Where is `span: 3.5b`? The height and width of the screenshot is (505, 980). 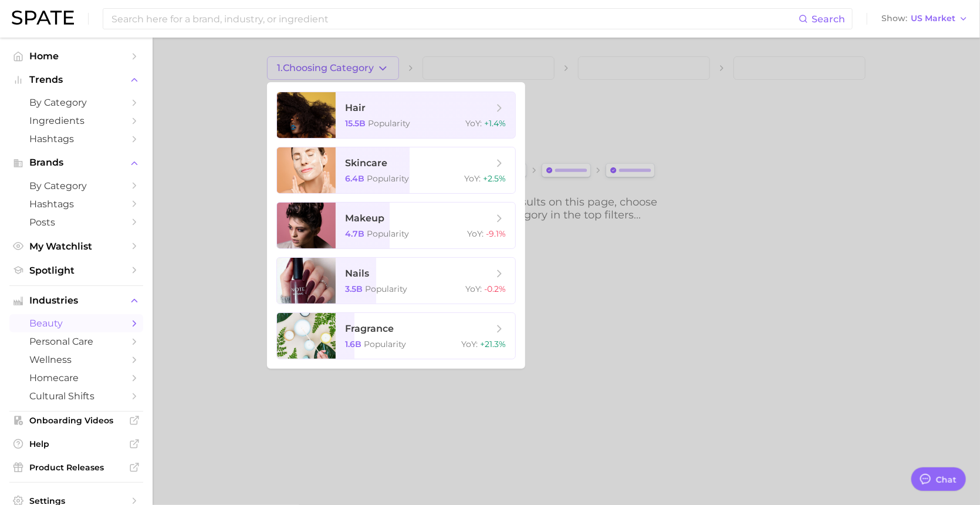
span: 3.5b is located at coordinates (354, 289).